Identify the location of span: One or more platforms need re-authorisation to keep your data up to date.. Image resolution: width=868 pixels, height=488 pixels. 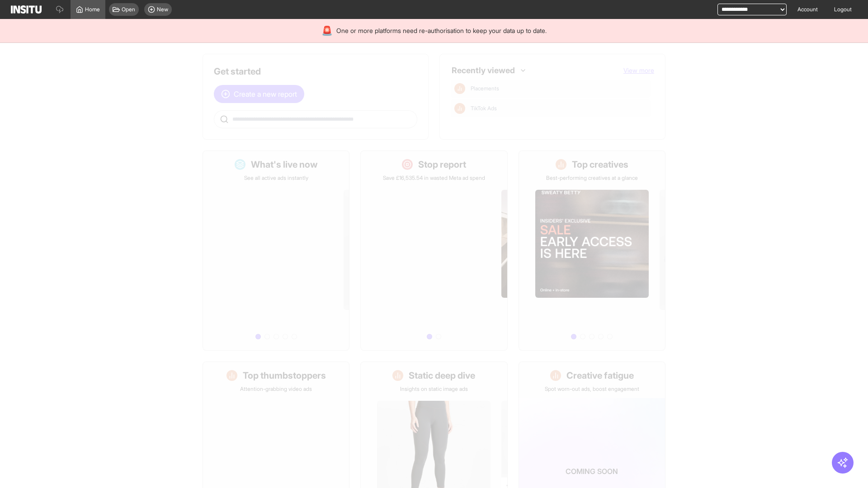
(441, 30).